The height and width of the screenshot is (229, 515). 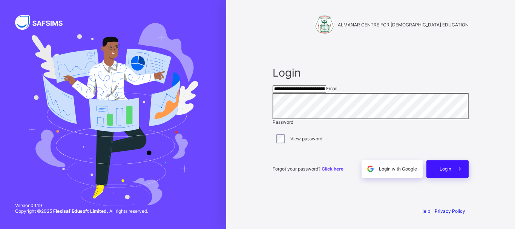 I want to click on span: Email, so click(x=332, y=88).